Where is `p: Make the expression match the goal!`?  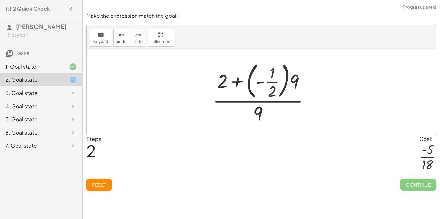 p: Make the expression match the goal! is located at coordinates (261, 16).